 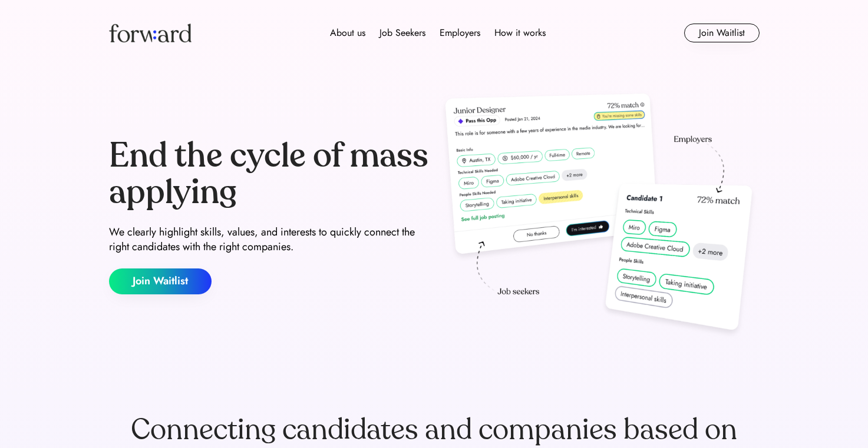 What do you see at coordinates (459, 33) in the screenshot?
I see `div: Employers` at bounding box center [459, 33].